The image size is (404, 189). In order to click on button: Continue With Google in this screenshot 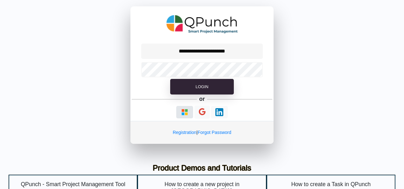, I will do `click(202, 112)`.